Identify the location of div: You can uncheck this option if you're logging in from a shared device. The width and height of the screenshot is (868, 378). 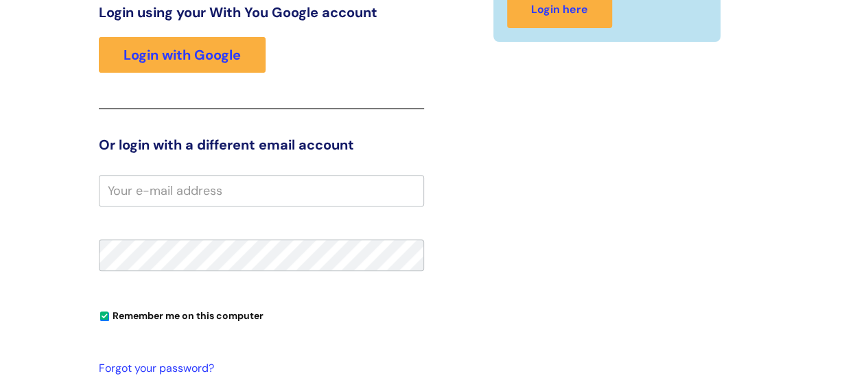
(262, 314).